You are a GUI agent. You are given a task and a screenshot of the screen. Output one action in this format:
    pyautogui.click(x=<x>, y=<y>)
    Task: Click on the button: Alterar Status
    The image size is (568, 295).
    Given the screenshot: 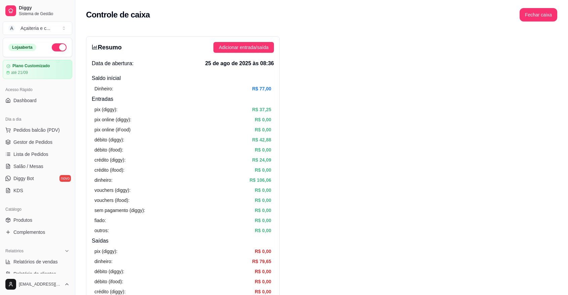 What is the action you would take?
    pyautogui.click(x=59, y=47)
    